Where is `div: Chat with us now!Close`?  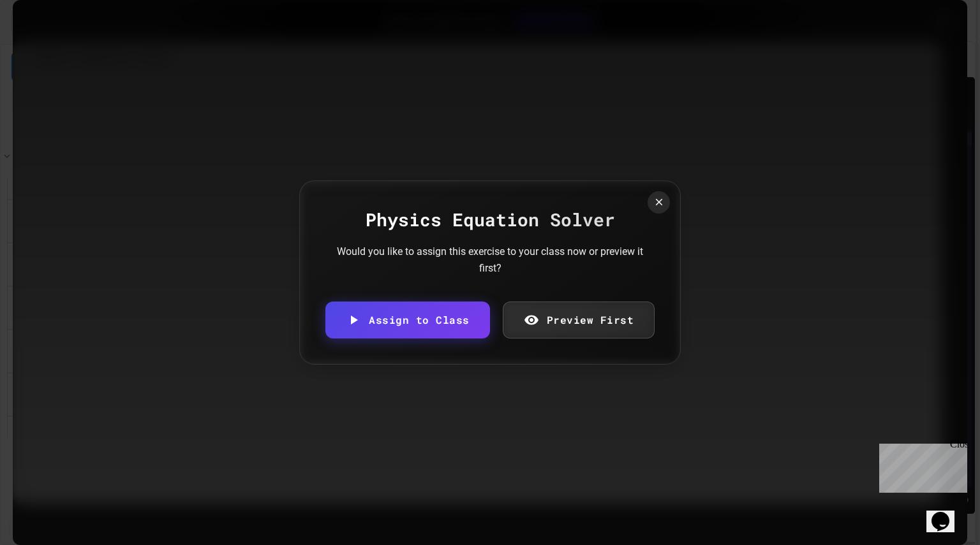
div: Chat with us now!Close is located at coordinates (47, 43).